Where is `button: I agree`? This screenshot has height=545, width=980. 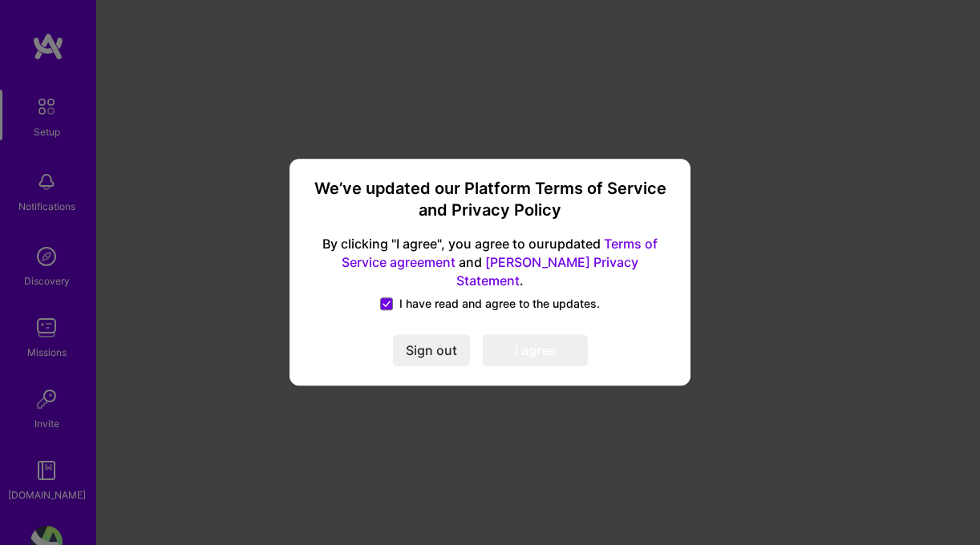 button: I agree is located at coordinates (535, 351).